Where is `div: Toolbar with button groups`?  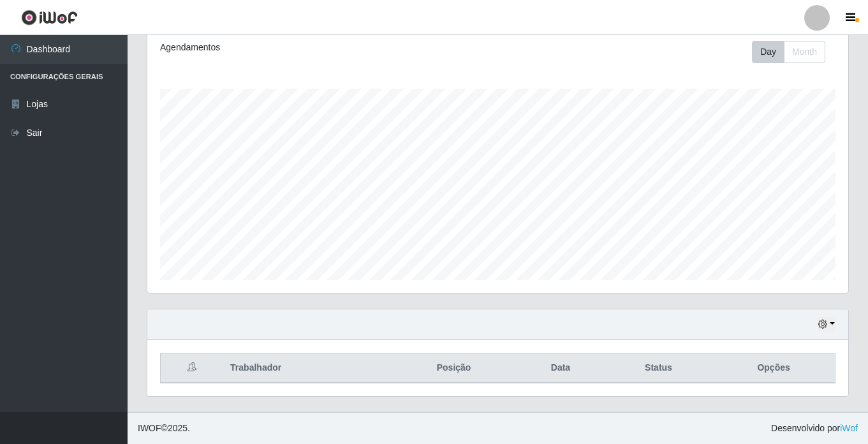 div: Toolbar with button groups is located at coordinates (793, 51).